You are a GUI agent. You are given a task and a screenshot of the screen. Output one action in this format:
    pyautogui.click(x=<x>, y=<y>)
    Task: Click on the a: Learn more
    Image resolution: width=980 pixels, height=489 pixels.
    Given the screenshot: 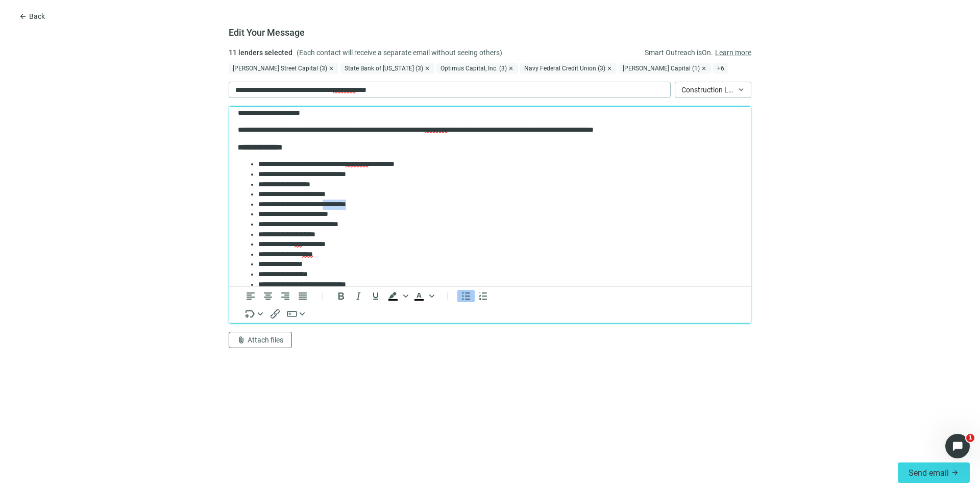 What is the action you would take?
    pyautogui.click(x=733, y=52)
    